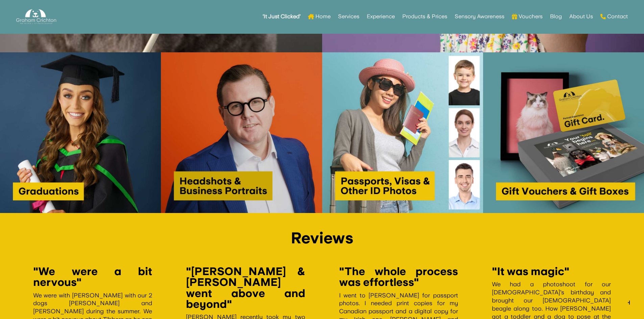  I want to click on span: "It was magic", so click(531, 271).